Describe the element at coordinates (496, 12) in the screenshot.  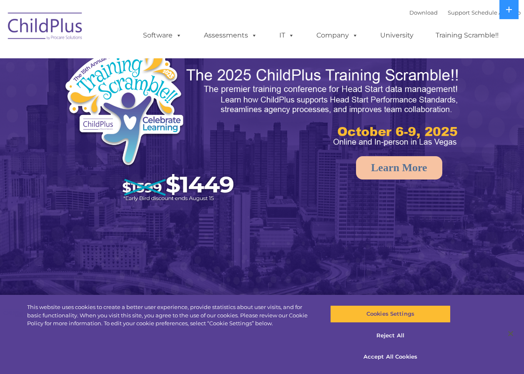
I see `a: Schedule A Demo` at that location.